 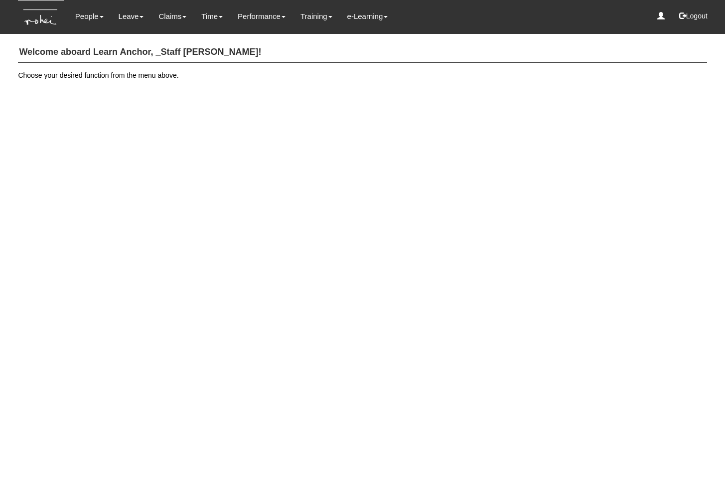 What do you see at coordinates (368, 16) in the screenshot?
I see `a: e-Learning` at bounding box center [368, 16].